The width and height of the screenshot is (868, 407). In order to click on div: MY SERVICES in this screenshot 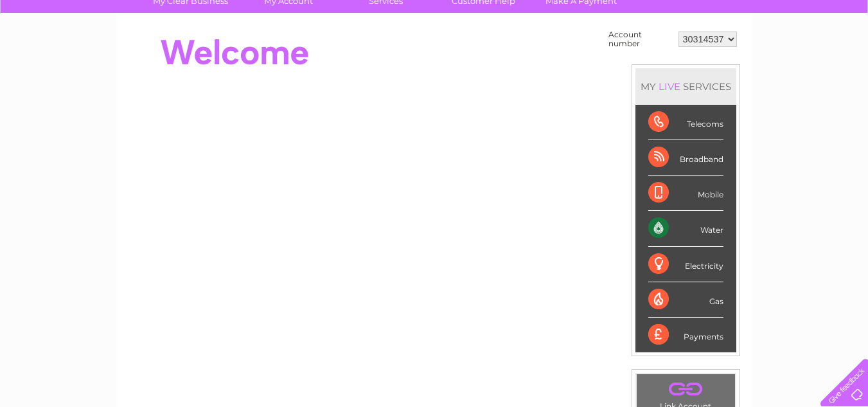, I will do `click(685, 86)`.